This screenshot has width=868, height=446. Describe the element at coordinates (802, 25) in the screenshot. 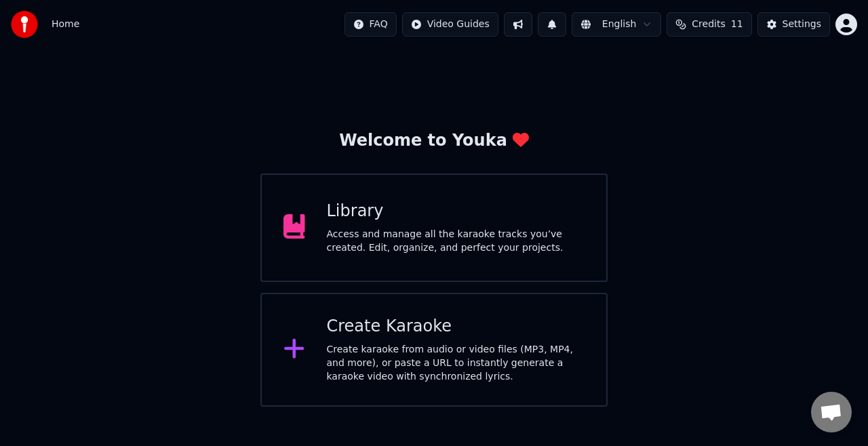

I see `div: Settings` at that location.